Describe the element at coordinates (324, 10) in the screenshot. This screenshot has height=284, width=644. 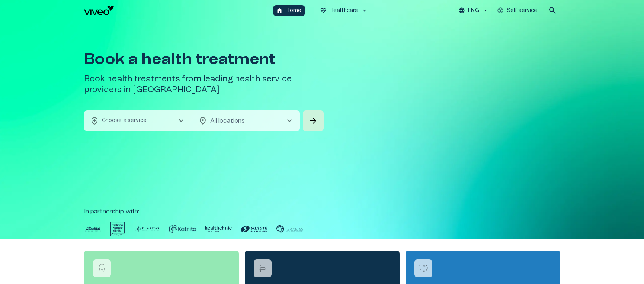
I see `span: ecg_heart` at that location.